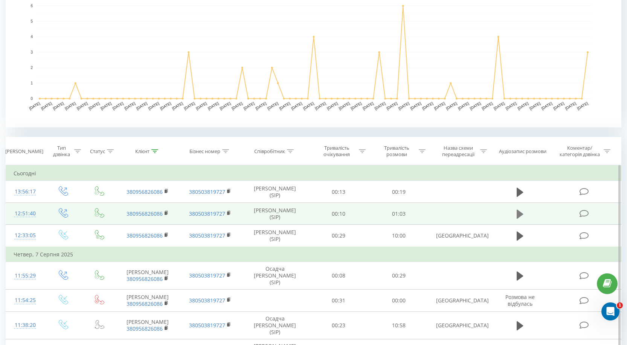 The image size is (627, 345). I want to click on td: 00:19, so click(399, 192).